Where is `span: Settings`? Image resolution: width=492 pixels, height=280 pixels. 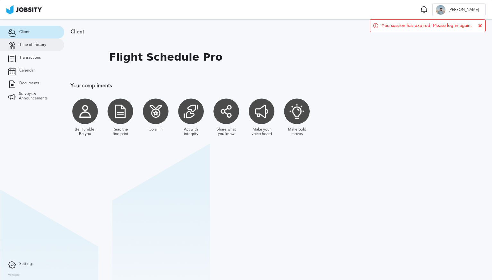 span: Settings is located at coordinates (26, 264).